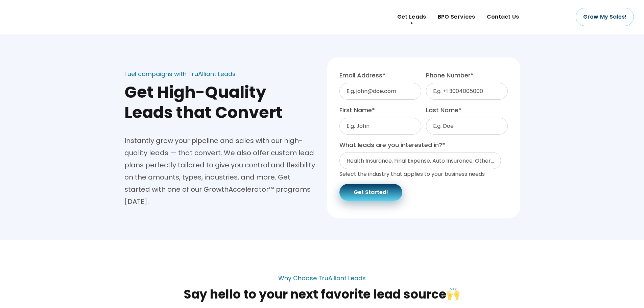  What do you see at coordinates (380, 110) in the screenshot?
I see `label: First Name` at bounding box center [380, 110].